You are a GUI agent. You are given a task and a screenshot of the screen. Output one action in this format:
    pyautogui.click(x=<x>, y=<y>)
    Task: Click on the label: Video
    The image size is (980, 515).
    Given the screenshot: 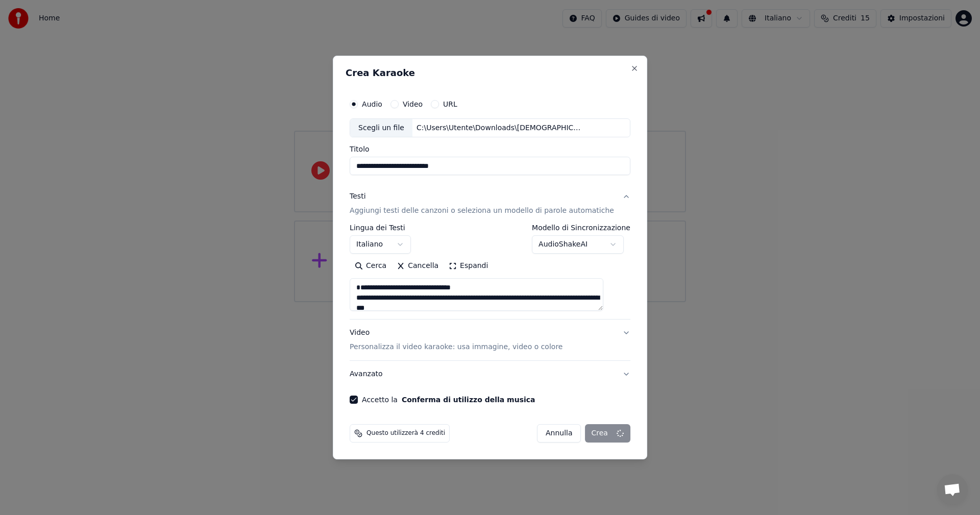 What is the action you would take?
    pyautogui.click(x=412, y=104)
    